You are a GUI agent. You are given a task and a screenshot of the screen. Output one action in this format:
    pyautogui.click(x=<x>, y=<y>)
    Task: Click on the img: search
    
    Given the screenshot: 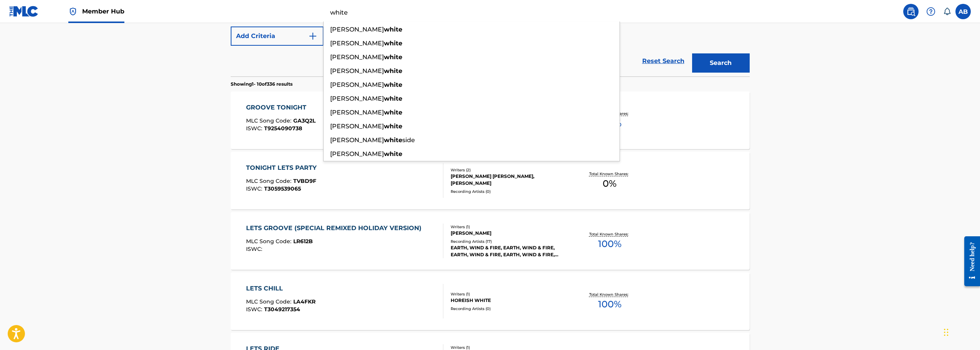 What is the action you would take?
    pyautogui.click(x=911, y=11)
    